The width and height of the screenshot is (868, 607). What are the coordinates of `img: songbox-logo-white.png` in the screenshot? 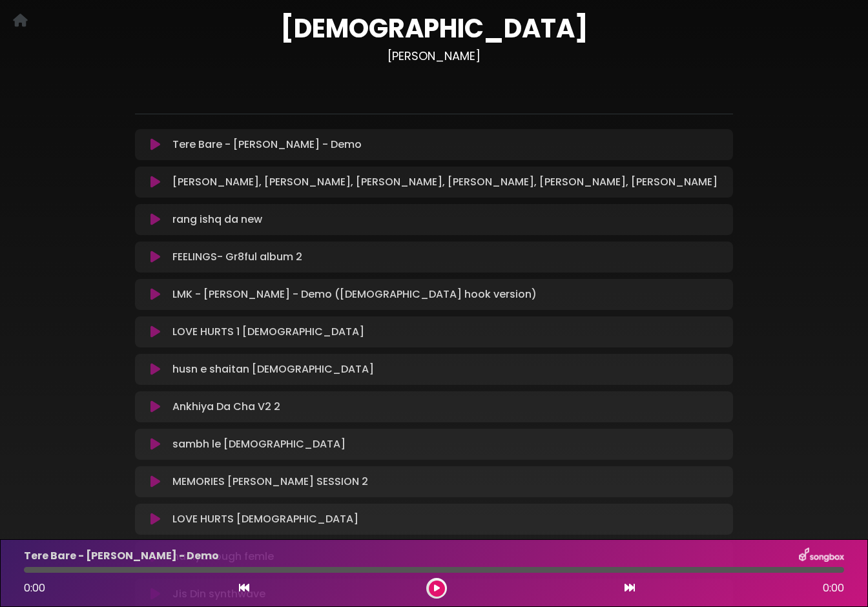 It's located at (821, 556).